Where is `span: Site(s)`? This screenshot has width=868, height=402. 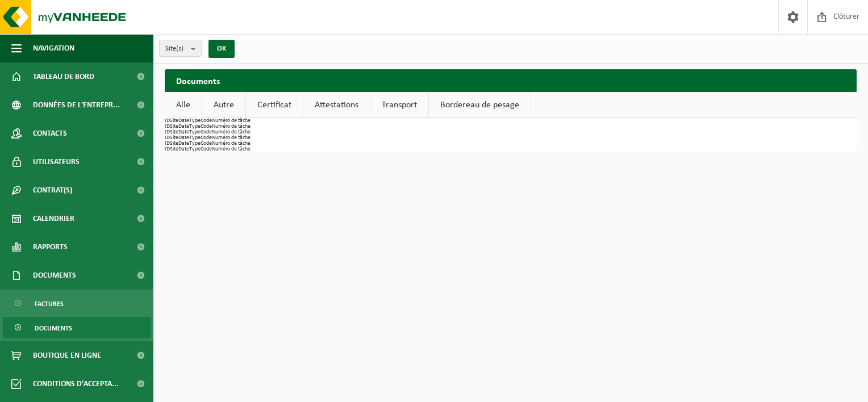
span: Site(s) is located at coordinates (175, 49).